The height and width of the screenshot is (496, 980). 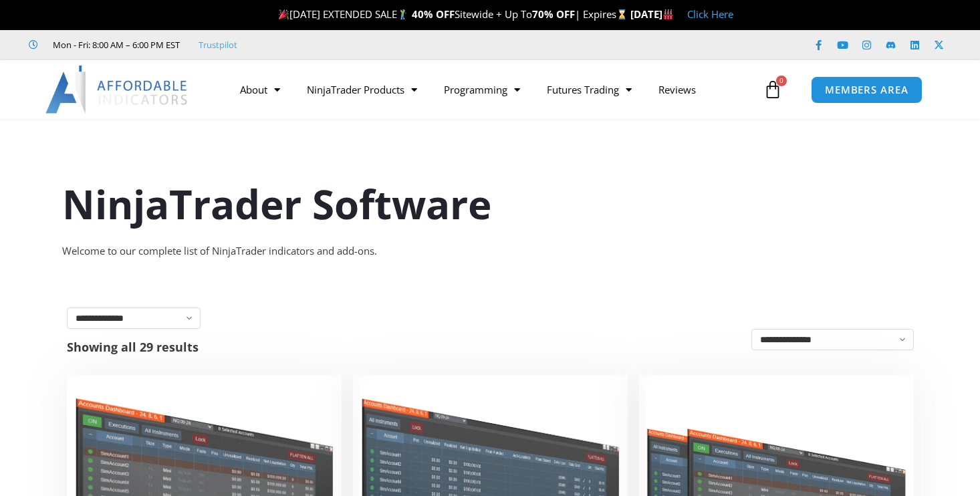 I want to click on a: About, so click(x=260, y=90).